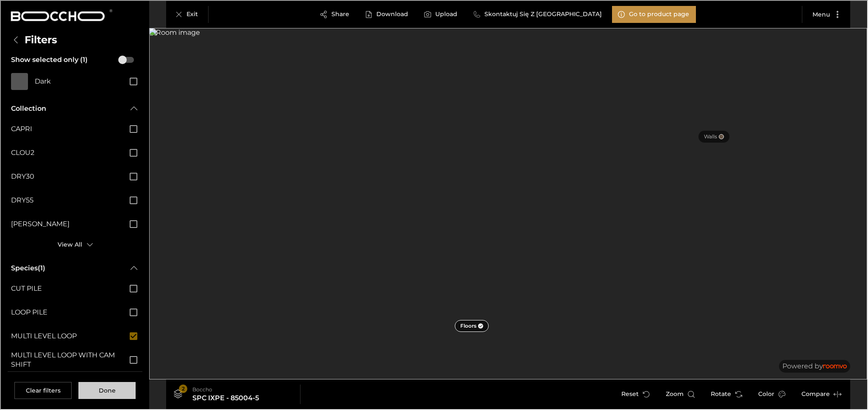  What do you see at coordinates (63, 176) in the screenshot?
I see `span: DRY30` at bounding box center [63, 176].